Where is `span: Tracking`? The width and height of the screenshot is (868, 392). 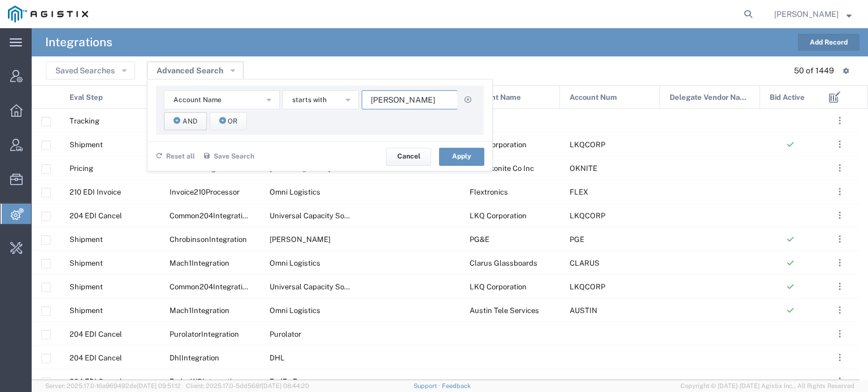 span: Tracking is located at coordinates (84, 121).